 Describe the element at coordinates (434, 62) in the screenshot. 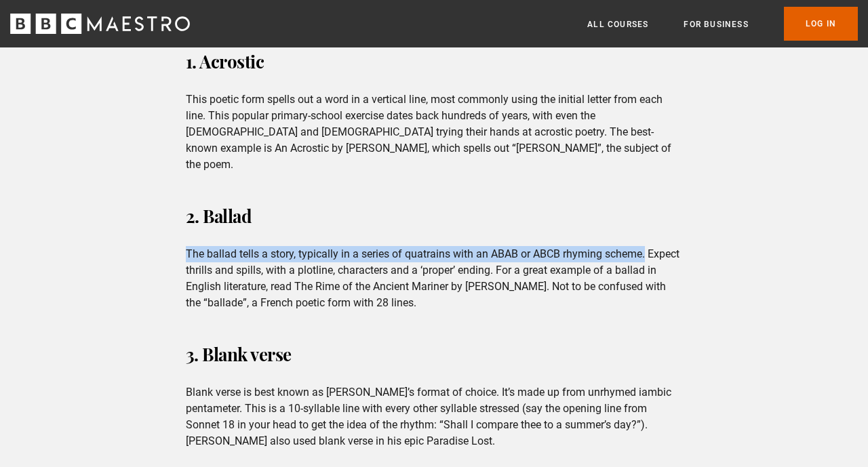

I see `h3: 1. Acrostic` at that location.